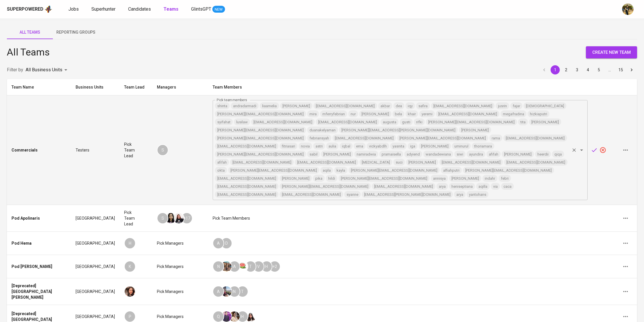 The width and height of the screenshot is (644, 322). I want to click on a: Candidates, so click(140, 9).